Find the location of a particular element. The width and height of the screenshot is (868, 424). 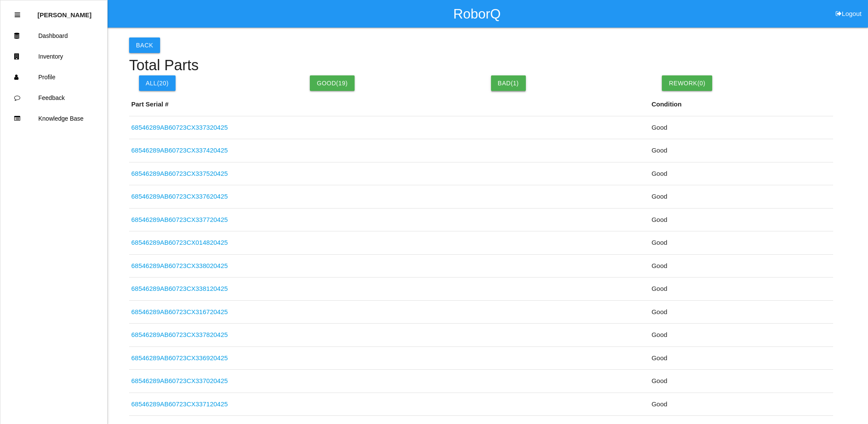

a: Profile is located at coordinates (54, 77).